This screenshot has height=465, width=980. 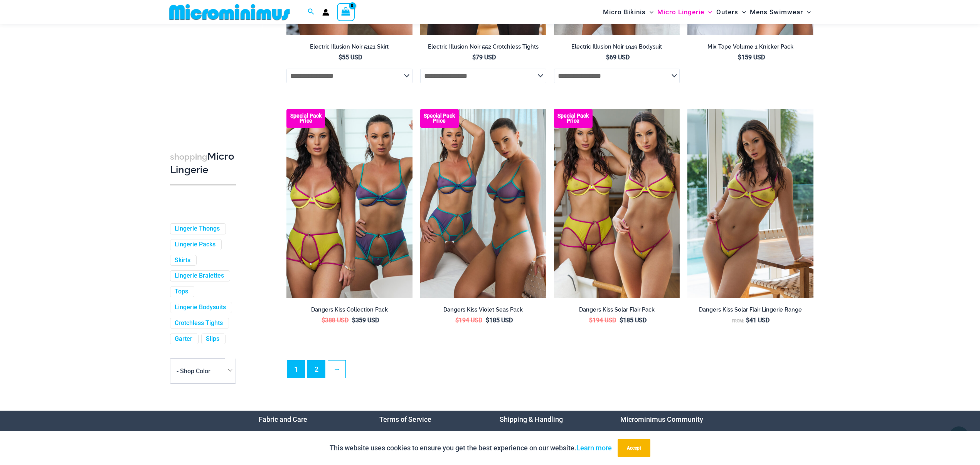 I want to click on span: Micro Lingerie, so click(x=681, y=12).